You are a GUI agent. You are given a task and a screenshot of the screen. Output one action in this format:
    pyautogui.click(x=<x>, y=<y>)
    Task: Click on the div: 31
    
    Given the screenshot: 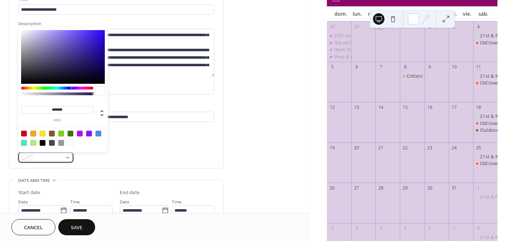 What is the action you would take?
    pyautogui.click(x=454, y=188)
    